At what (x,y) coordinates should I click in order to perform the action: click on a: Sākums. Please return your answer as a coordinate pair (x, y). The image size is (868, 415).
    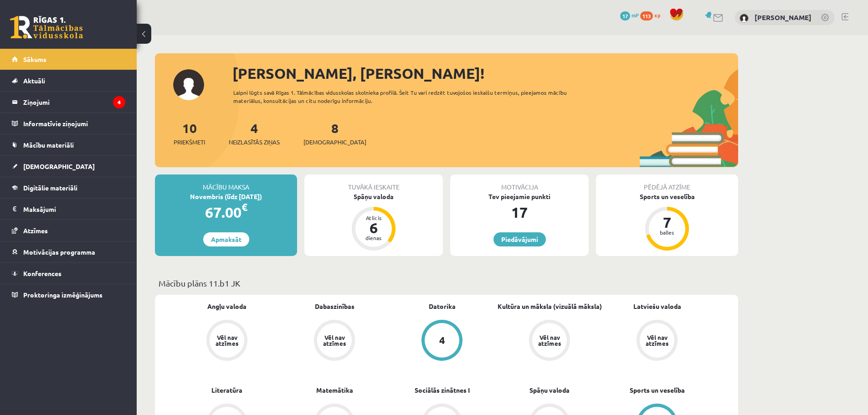
    Looking at the image, I should click on (69, 59).